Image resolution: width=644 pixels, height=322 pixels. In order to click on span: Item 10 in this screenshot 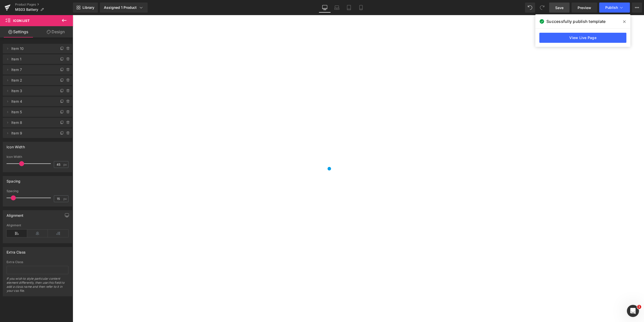, I will do `click(33, 48)`.